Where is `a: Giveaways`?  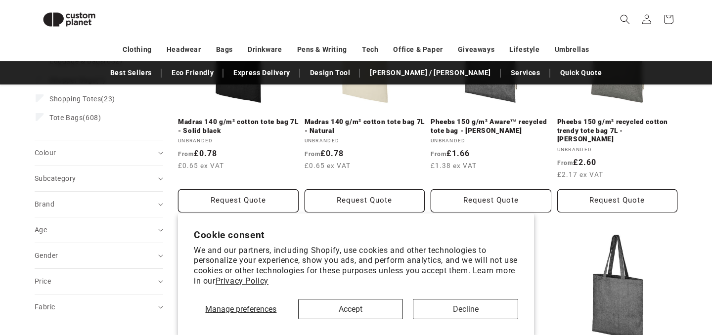 a: Giveaways is located at coordinates (476, 49).